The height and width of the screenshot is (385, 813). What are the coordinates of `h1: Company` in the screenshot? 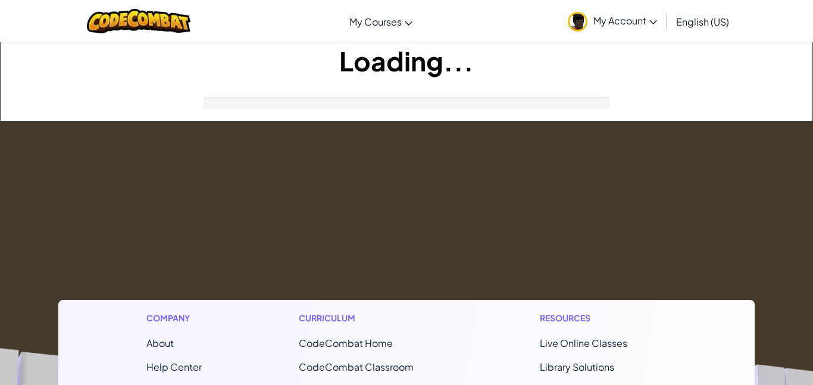 It's located at (174, 318).